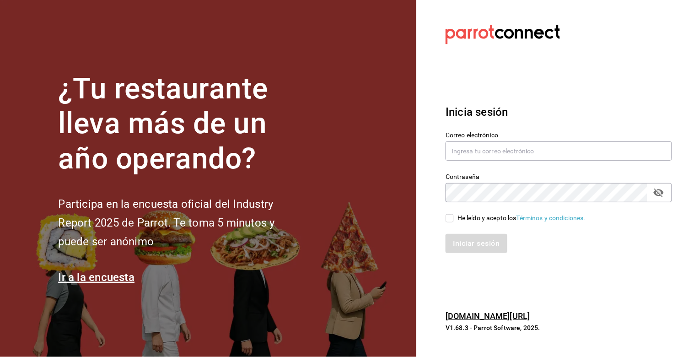 The width and height of the screenshot is (694, 357). What do you see at coordinates (96, 277) in the screenshot?
I see `a: Ir a la encuesta` at bounding box center [96, 277].